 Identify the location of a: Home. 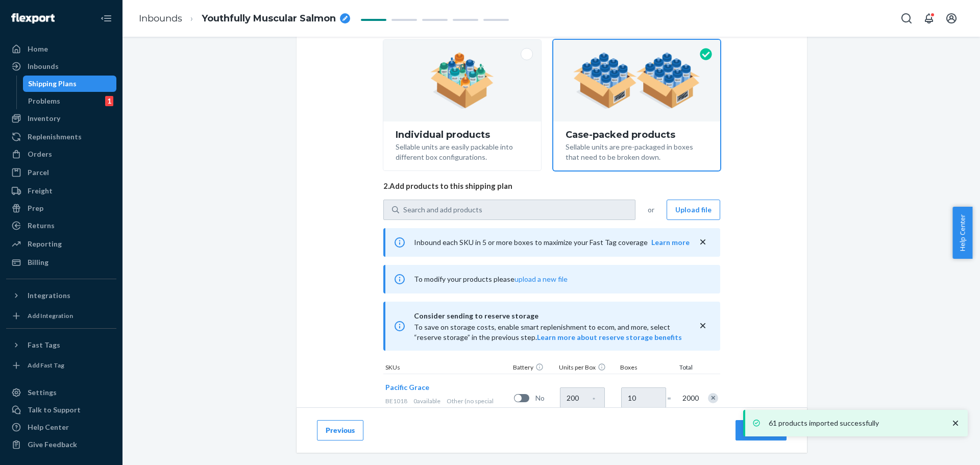
(61, 49).